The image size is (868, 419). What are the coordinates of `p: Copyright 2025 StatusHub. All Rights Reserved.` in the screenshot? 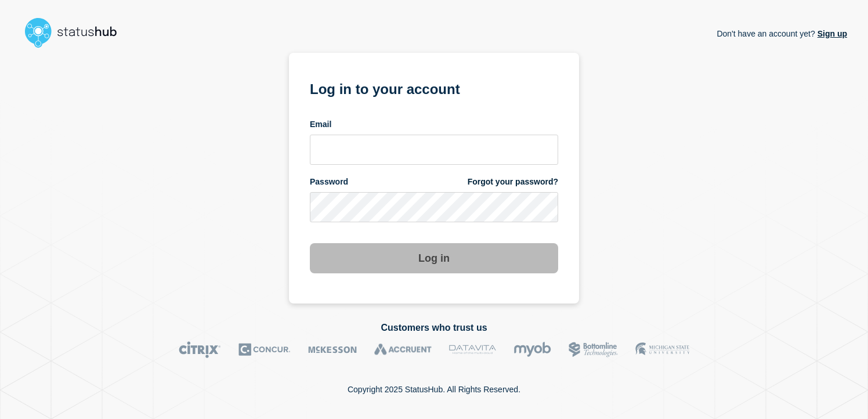 It's located at (434, 390).